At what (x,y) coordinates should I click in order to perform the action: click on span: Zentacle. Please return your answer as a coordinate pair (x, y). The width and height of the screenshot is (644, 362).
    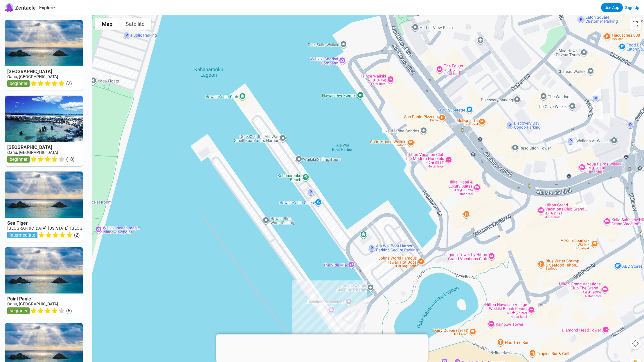
    Looking at the image, I should click on (25, 8).